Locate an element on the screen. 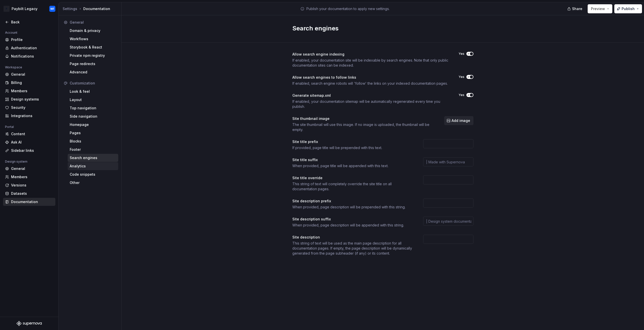 The width and height of the screenshot is (644, 330). div: Search engines is located at coordinates (93, 158).